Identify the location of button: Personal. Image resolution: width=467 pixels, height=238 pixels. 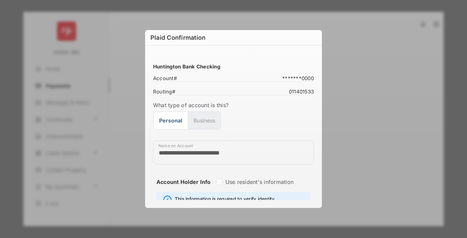
(170, 120).